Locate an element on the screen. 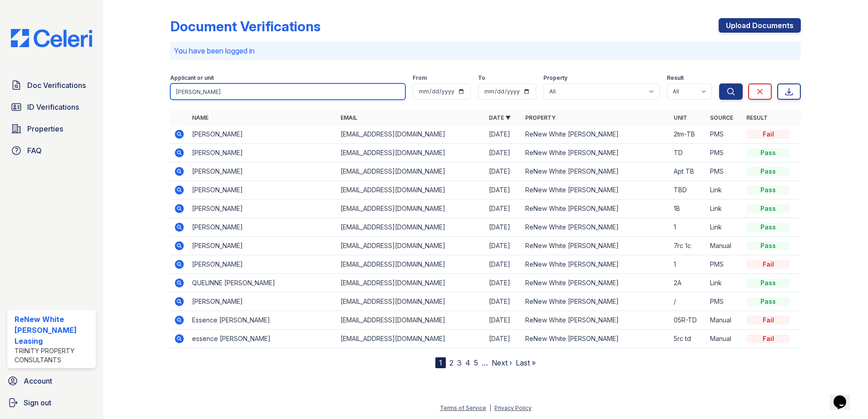 The height and width of the screenshot is (419, 868). td: Apt TB is located at coordinates (688, 172).